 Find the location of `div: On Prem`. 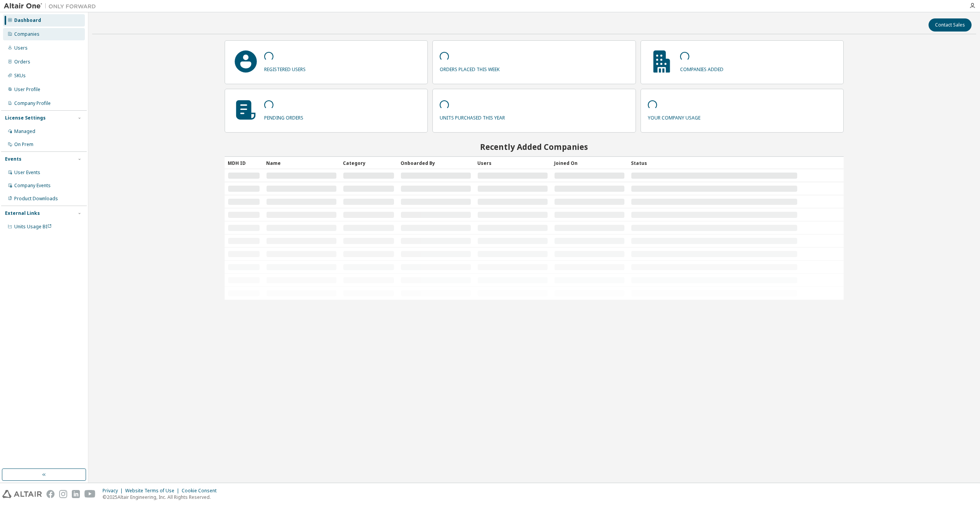

div: On Prem is located at coordinates (24, 144).